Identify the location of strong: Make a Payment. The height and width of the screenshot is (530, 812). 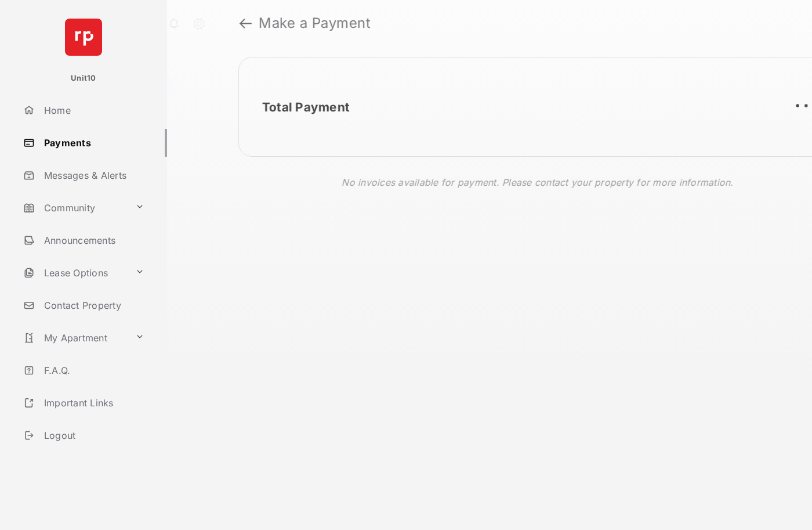
(314, 23).